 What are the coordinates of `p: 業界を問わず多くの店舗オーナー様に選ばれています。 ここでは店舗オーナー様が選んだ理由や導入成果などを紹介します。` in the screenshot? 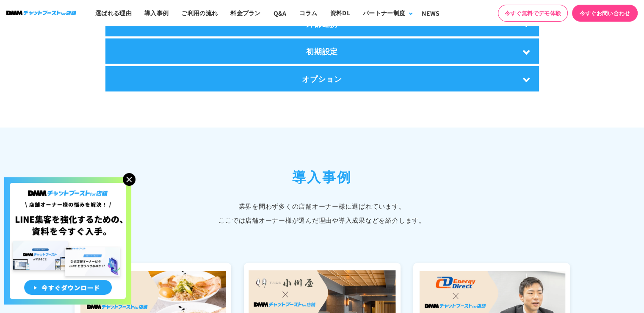 It's located at (322, 213).